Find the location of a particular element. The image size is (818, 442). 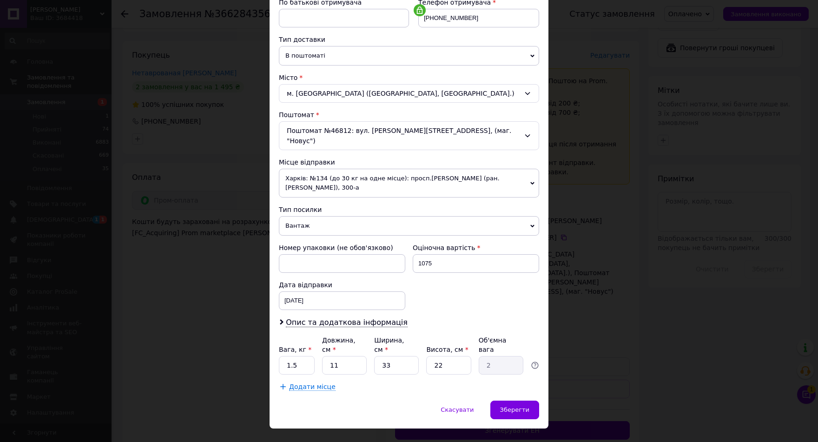

div: Поштомат is located at coordinates (409, 115).